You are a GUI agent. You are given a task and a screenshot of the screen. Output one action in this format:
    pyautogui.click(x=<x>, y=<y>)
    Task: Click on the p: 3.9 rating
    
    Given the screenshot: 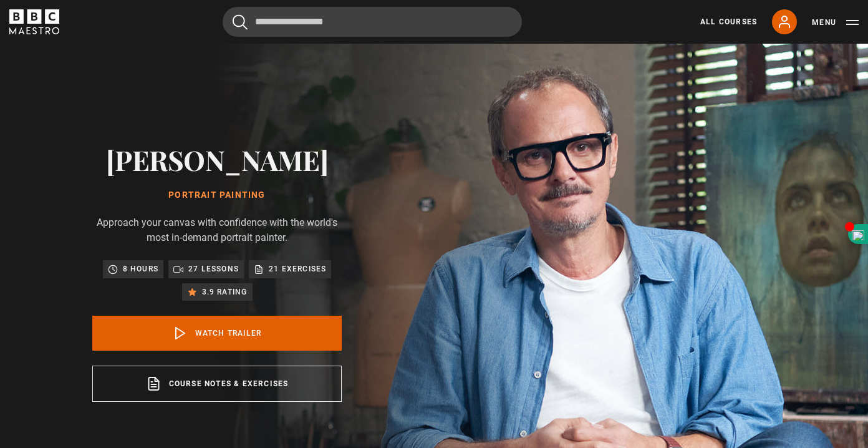 What is the action you would take?
    pyautogui.click(x=225, y=292)
    